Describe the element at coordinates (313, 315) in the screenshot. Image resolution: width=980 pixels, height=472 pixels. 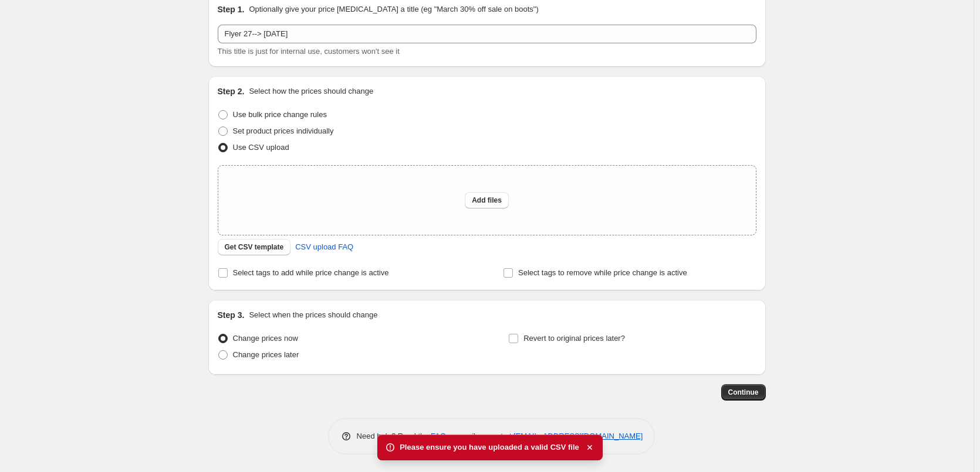
I see `p: Select when the prices should change` at that location.